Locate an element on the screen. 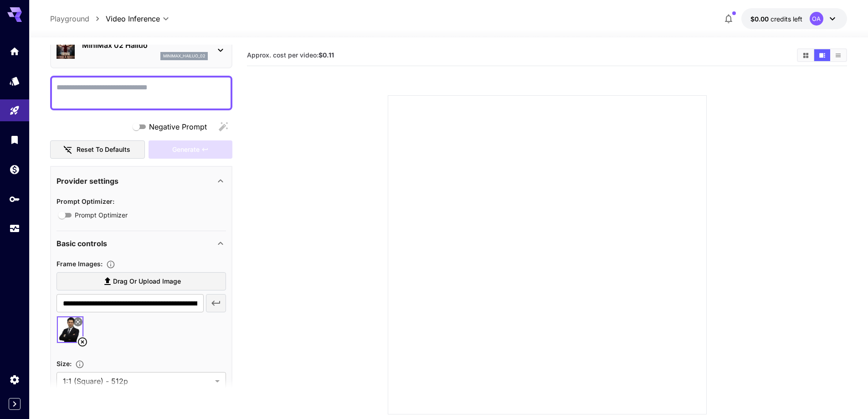 The image size is (868, 419). div: Show videos in grid viewShow videos in video viewShow videos in list view is located at coordinates (822, 55).